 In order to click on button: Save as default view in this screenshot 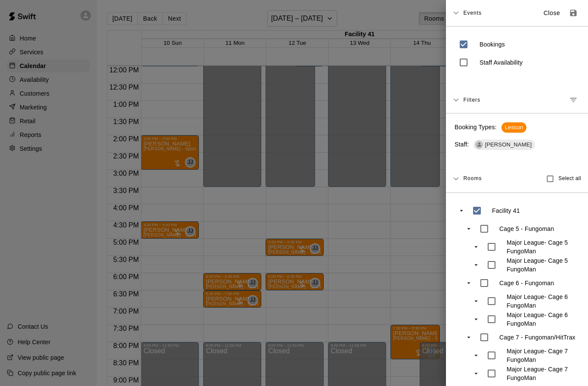, I will do `click(573, 13)`.